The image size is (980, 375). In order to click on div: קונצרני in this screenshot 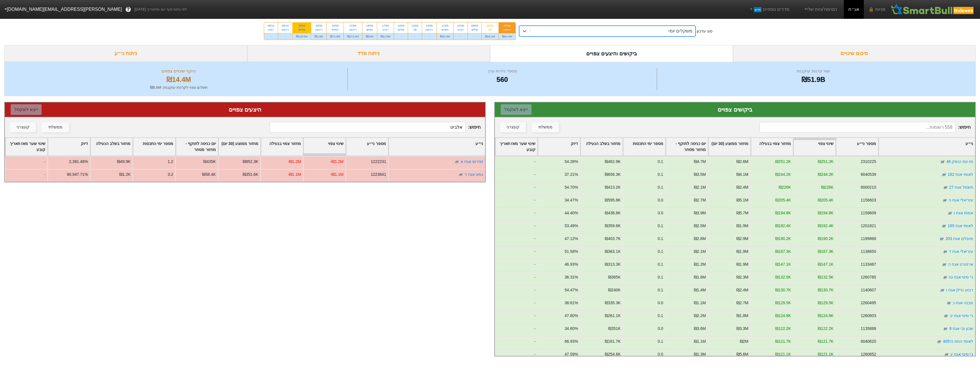, I will do `click(23, 128)`.